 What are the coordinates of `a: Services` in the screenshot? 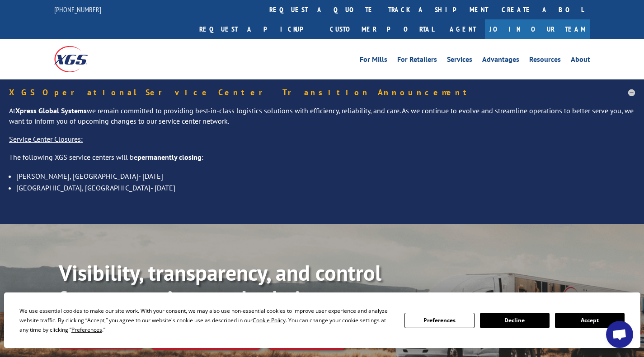 It's located at (460, 61).